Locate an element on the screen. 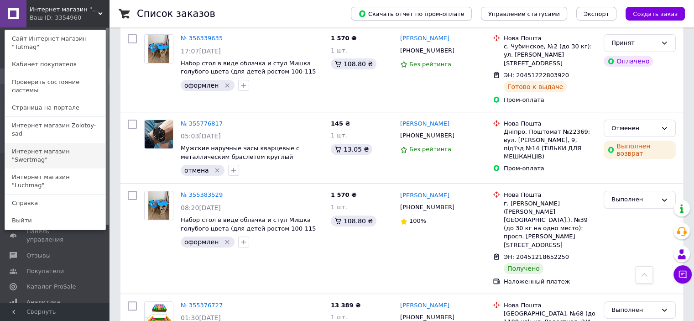 The image size is (694, 321). div: Наложенный платеж is located at coordinates (550, 282).